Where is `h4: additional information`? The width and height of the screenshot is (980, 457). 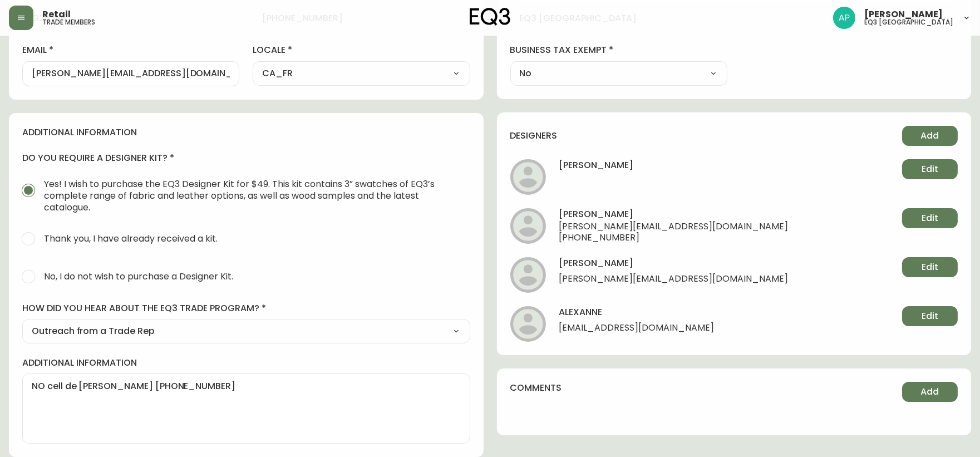 h4: additional information is located at coordinates (246, 133).